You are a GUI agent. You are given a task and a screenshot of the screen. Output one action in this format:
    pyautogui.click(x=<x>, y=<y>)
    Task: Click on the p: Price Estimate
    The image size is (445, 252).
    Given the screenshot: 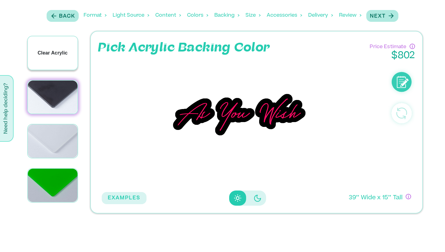 What is the action you would take?
    pyautogui.click(x=387, y=46)
    